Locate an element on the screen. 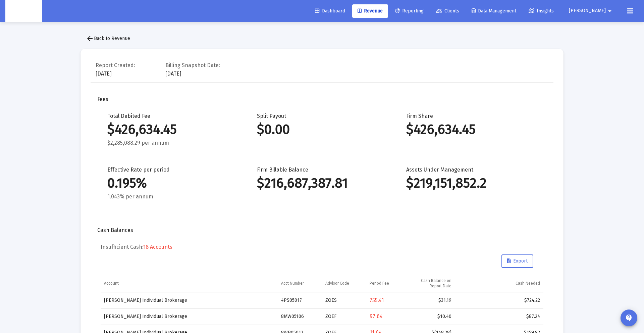 This screenshot has width=644, height=333. a: Revenue is located at coordinates (370, 11).